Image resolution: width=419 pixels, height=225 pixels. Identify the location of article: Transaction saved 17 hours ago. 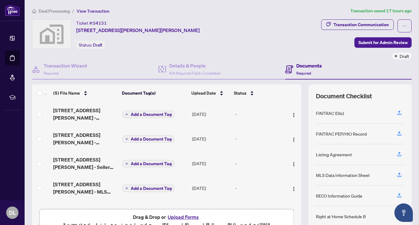
(381, 11).